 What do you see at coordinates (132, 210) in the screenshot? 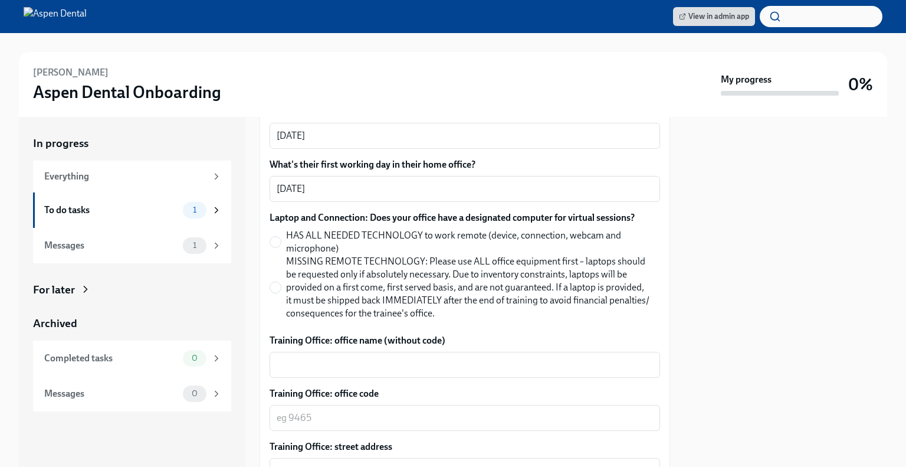
I see `a: To do tasks1` at bounding box center [132, 210].